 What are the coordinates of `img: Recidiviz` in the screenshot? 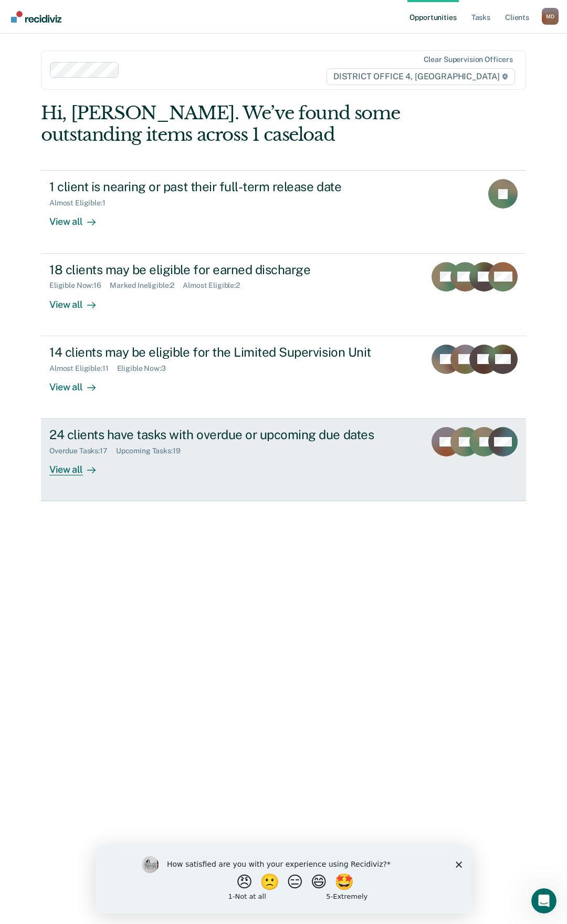 It's located at (36, 17).